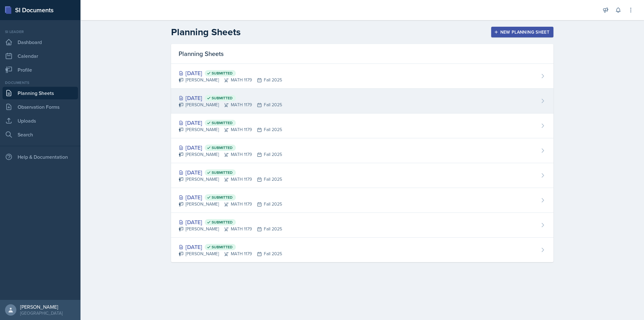 The height and width of the screenshot is (320, 644). What do you see at coordinates (362, 54) in the screenshot?
I see `div: Planning Sheets` at bounding box center [362, 54].